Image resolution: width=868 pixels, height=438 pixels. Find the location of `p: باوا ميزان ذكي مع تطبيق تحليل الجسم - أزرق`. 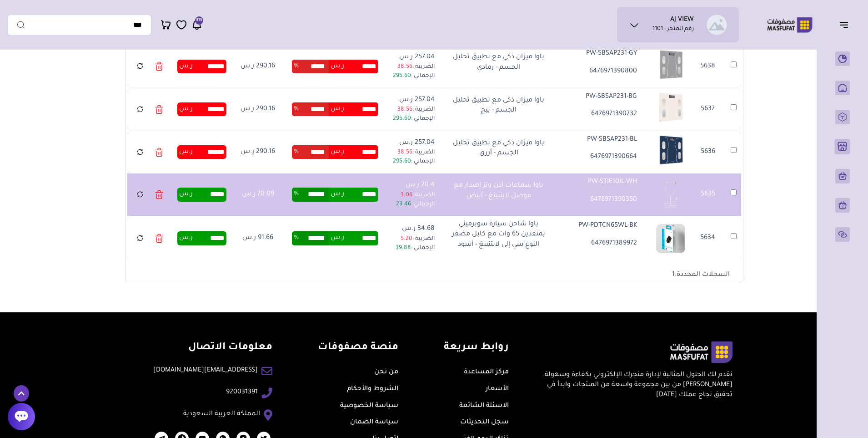

p: باوا ميزان ذكي مع تطبيق تحليل الجسم - أزرق is located at coordinates (499, 148).